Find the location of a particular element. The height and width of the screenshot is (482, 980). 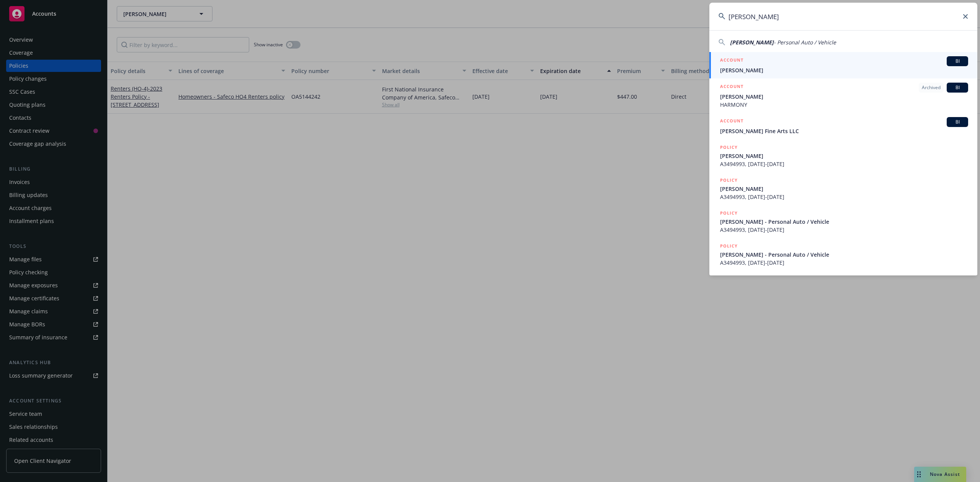

span: Archived is located at coordinates (931, 87).